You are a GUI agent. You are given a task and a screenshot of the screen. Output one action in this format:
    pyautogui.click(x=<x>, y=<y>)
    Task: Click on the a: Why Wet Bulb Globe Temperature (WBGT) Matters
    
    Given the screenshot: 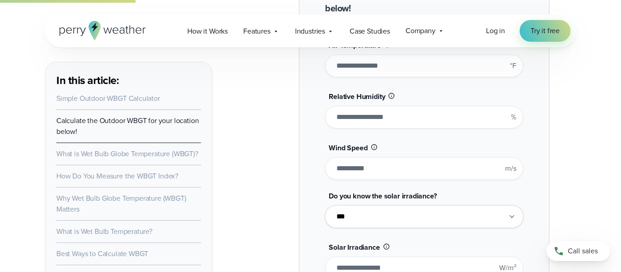 What is the action you would take?
    pyautogui.click(x=121, y=204)
    